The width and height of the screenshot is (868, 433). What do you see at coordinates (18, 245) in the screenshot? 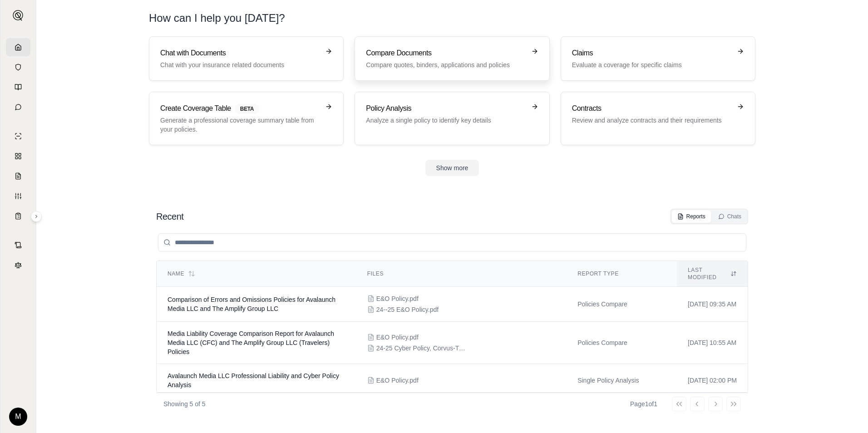
I see `a: Contract Analysis` at bounding box center [18, 245].